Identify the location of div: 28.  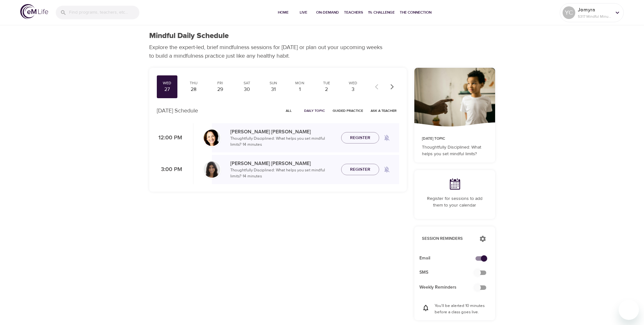
(194, 89).